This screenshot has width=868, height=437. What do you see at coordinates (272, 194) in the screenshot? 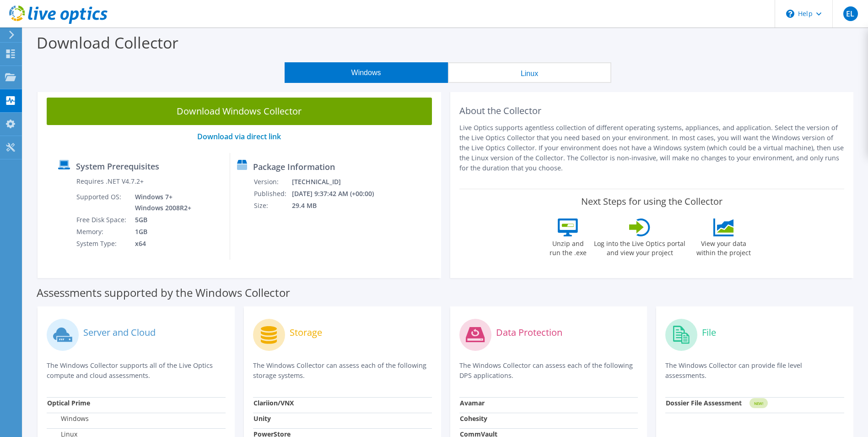
I see `td: Published:` at bounding box center [272, 194].